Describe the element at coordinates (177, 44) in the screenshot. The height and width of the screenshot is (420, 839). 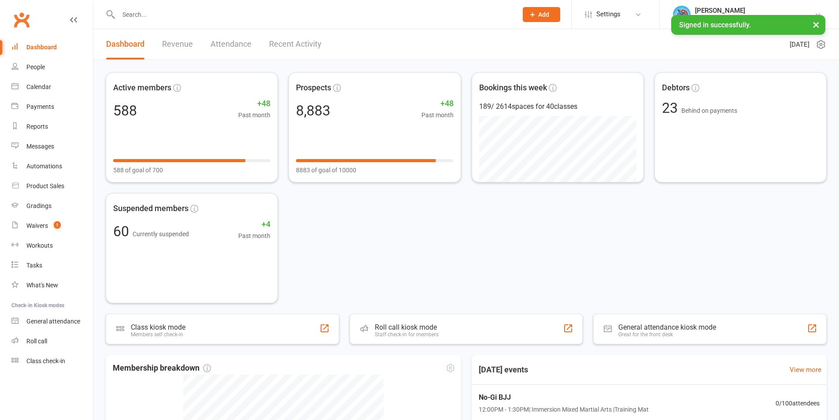
I see `a: Revenue` at that location.